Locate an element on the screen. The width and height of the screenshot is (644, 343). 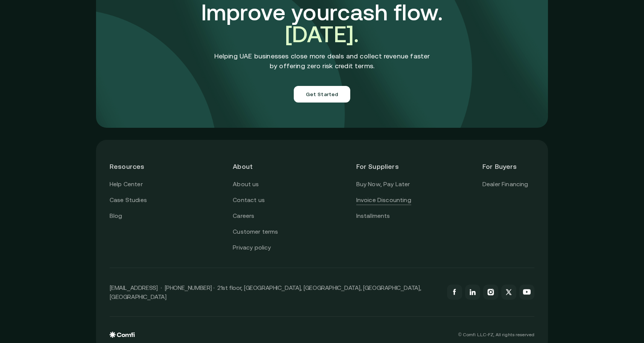
header: For Buyers is located at coordinates (508, 166).